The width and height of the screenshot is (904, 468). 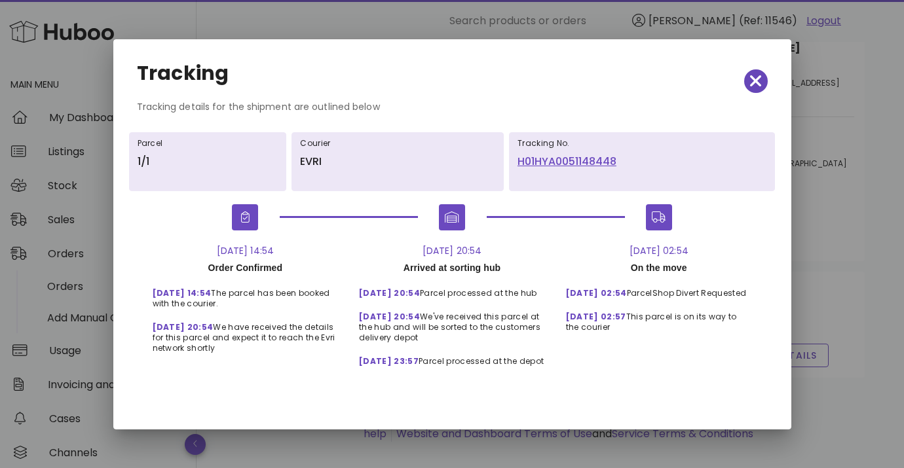 I want to click on p: EVRI, so click(x=398, y=162).